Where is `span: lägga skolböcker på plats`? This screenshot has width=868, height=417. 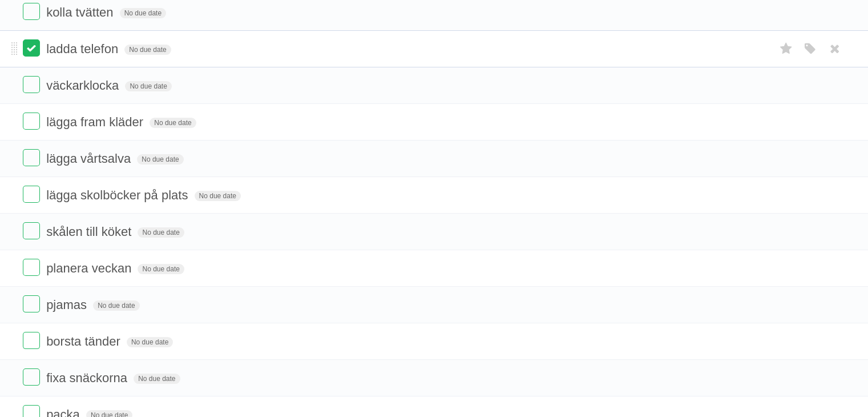
span: lägga skolböcker på plats is located at coordinates (118, 195).